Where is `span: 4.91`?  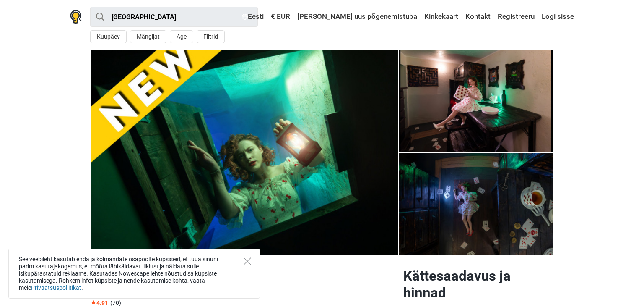 span: 4.91 is located at coordinates (100, 303).